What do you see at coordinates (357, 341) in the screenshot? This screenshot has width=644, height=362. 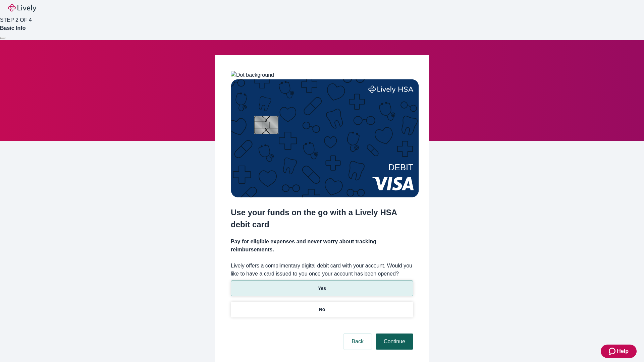 I see `button: Back` at bounding box center [357, 341].